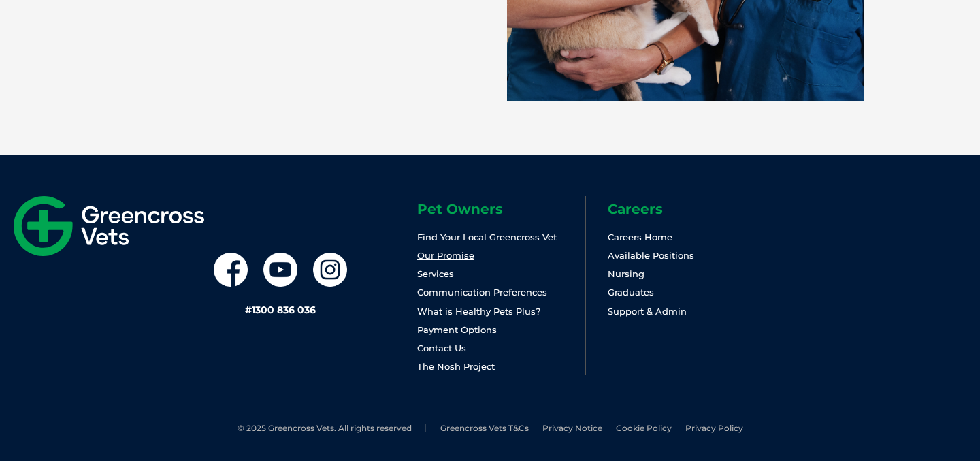 The width and height of the screenshot is (980, 461). Describe the element at coordinates (436, 274) in the screenshot. I see `a: Services` at that location.